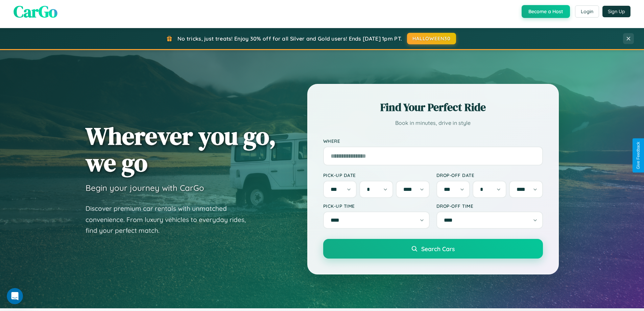 This screenshot has height=311, width=644. Describe the element at coordinates (490, 205) in the screenshot. I see `label: Drop-off Time` at that location.